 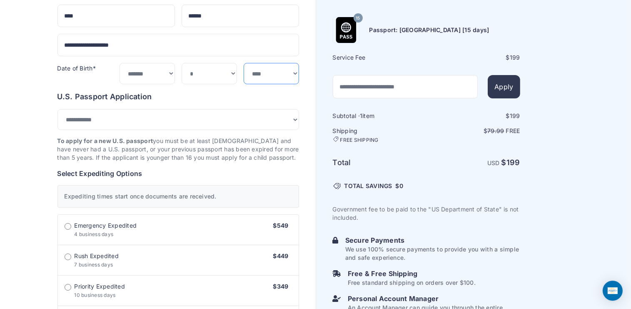 What do you see at coordinates (496, 130) in the screenshot?
I see `span: 79.99` at bounding box center [496, 130].